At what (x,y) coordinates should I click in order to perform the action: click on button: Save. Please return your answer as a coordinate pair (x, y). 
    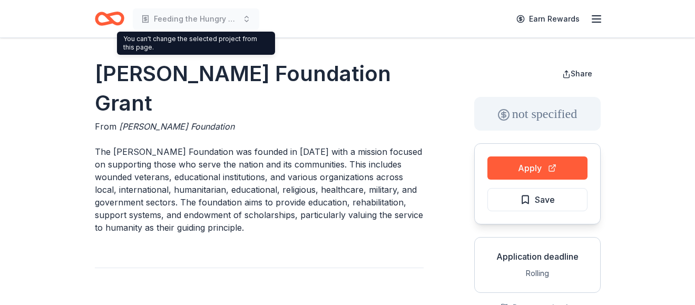
    Looking at the image, I should click on (538, 200).